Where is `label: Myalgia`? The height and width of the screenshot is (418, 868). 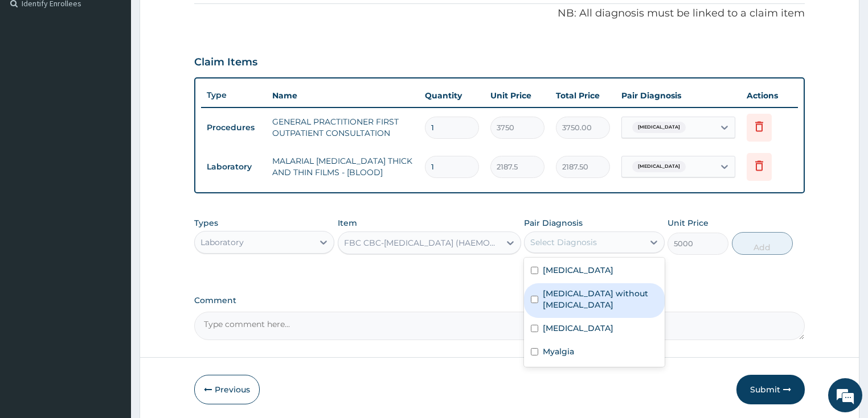 label: Myalgia is located at coordinates (558, 352).